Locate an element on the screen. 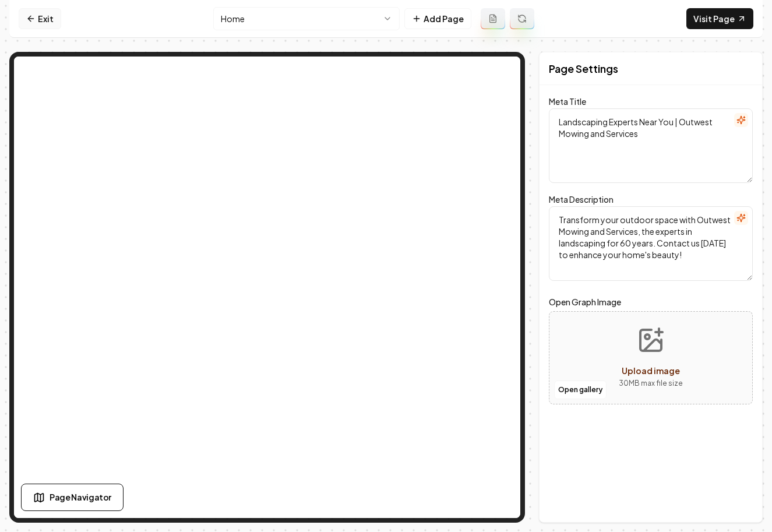 The image size is (772, 532). span: Upload image is located at coordinates (651, 370).